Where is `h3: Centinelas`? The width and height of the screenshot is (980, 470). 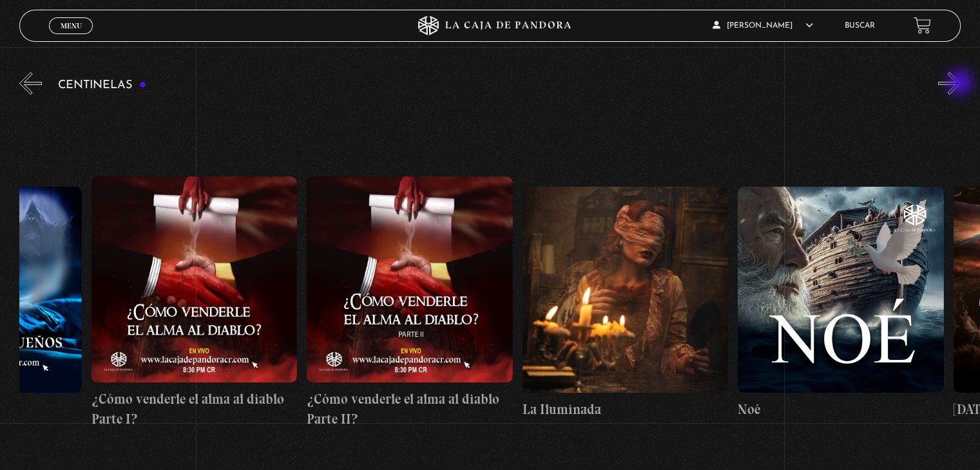
h3: Centinelas is located at coordinates (102, 85).